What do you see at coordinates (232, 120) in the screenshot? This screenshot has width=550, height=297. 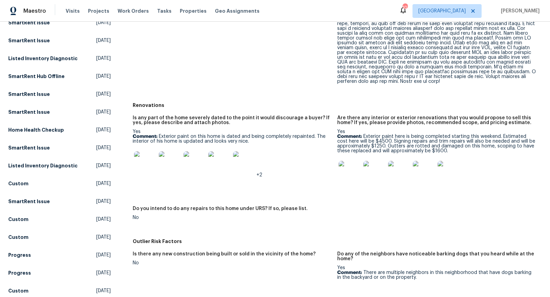 I see `h5: Is any part of the home severely dated to the point it would discourage a buyer? If yes, please d...` at bounding box center [232, 120].